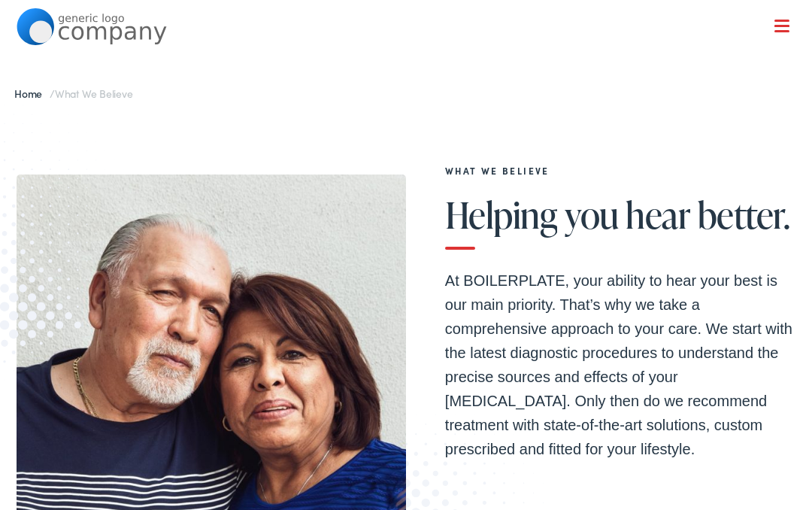 The height and width of the screenshot is (510, 812). What do you see at coordinates (502, 214) in the screenshot?
I see `span: Helping` at bounding box center [502, 214].